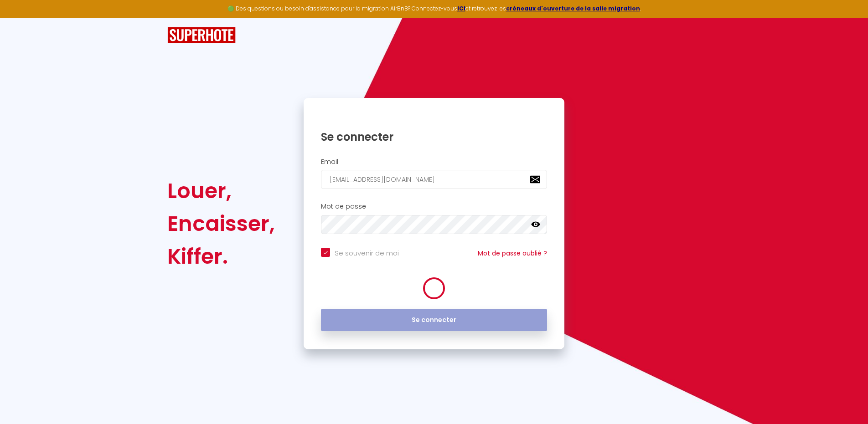 This screenshot has height=424, width=868. Describe the element at coordinates (434, 320) in the screenshot. I see `button: Se connecter` at that location.